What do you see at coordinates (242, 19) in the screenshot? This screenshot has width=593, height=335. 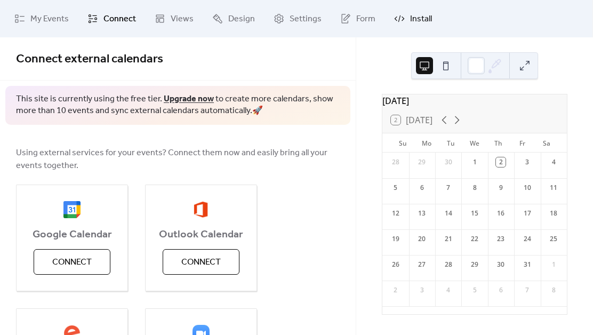 I see `span: Design` at bounding box center [242, 19].